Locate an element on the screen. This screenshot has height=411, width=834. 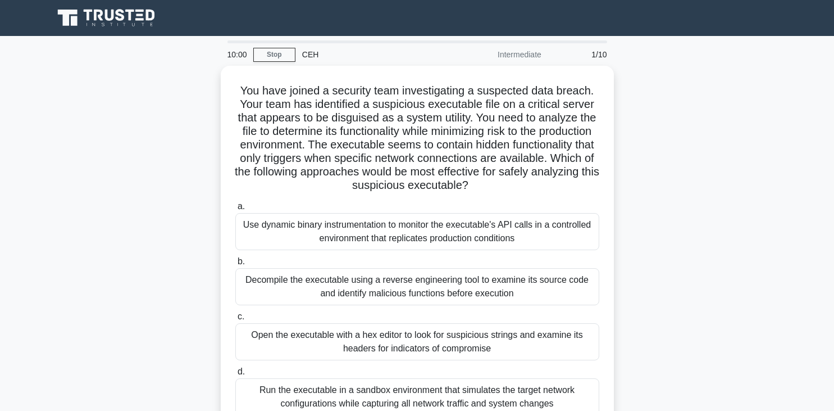
span: a. is located at coordinates (241, 206).